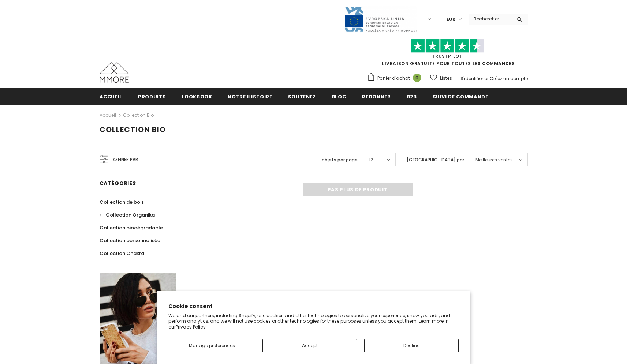 The height and width of the screenshot is (364, 627). What do you see at coordinates (250, 96) in the screenshot?
I see `a: Notre histoire` at bounding box center [250, 96].